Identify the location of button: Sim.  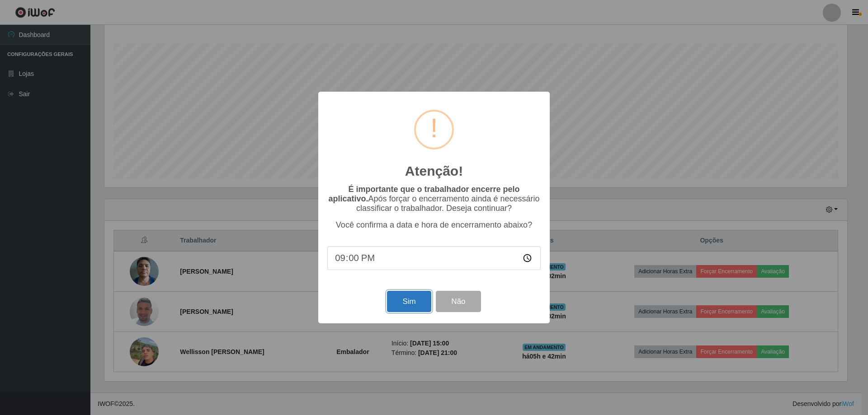
(409, 301).